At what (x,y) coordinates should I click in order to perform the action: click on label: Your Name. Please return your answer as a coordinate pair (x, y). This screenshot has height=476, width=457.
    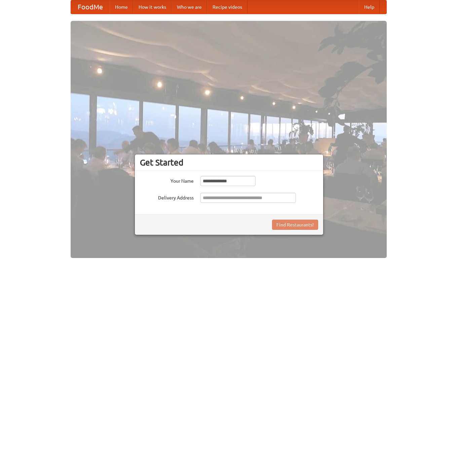
    Looking at the image, I should click on (167, 180).